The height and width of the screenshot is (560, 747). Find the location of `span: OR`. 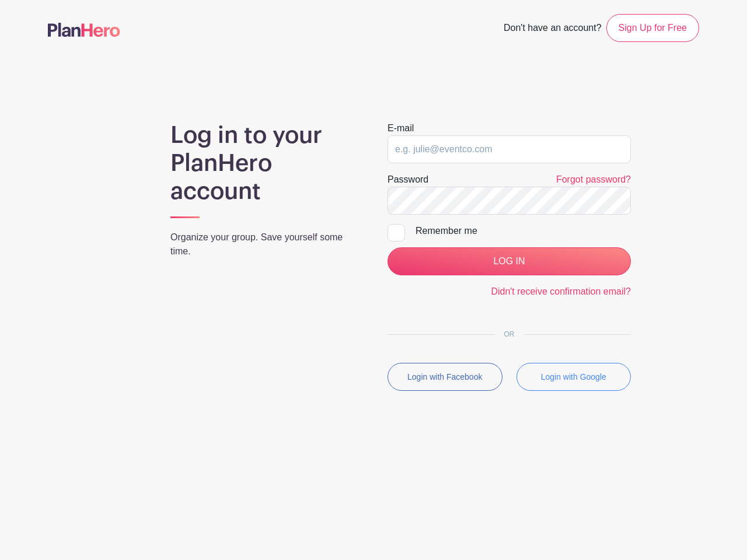

span: OR is located at coordinates (510, 334).